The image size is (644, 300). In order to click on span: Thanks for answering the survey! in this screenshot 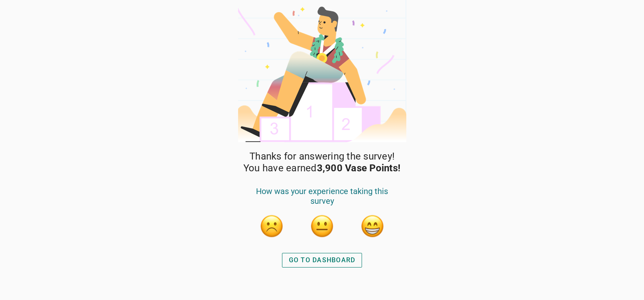, I will do `click(322, 156)`.